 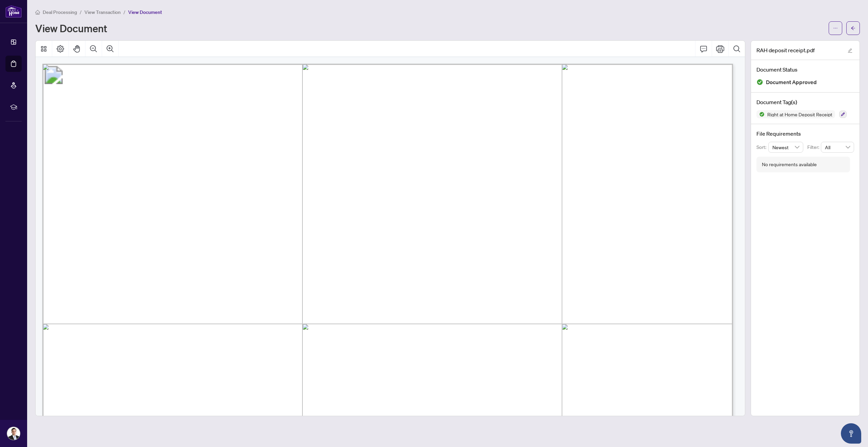 I want to click on span: View Transaction, so click(x=102, y=12).